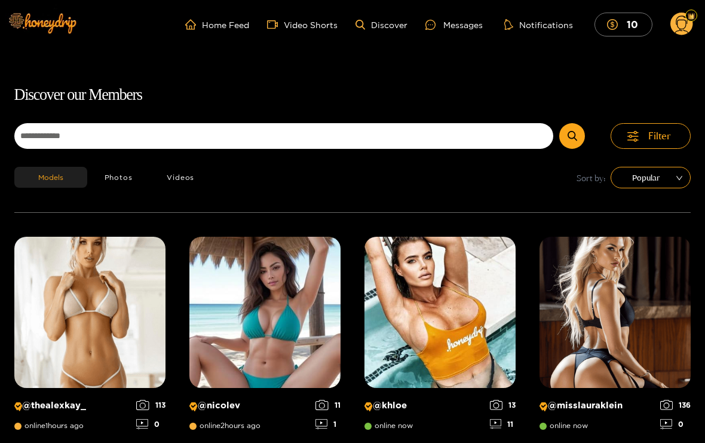 This screenshot has height=443, width=705. What do you see at coordinates (381, 24) in the screenshot?
I see `a: Discover` at bounding box center [381, 24].